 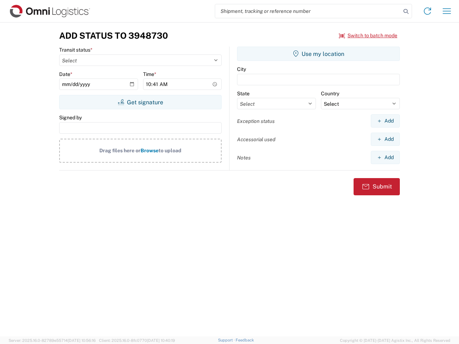 I want to click on a: Support, so click(x=227, y=341).